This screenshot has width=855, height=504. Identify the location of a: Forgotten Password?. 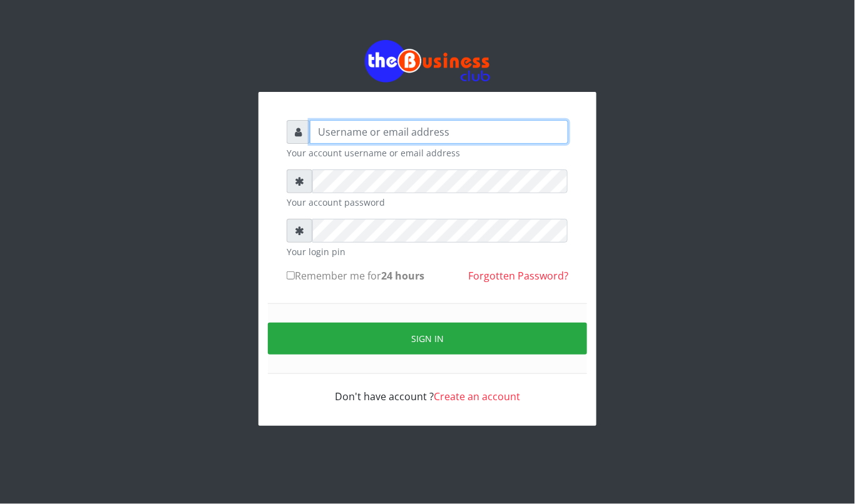
(519, 276).